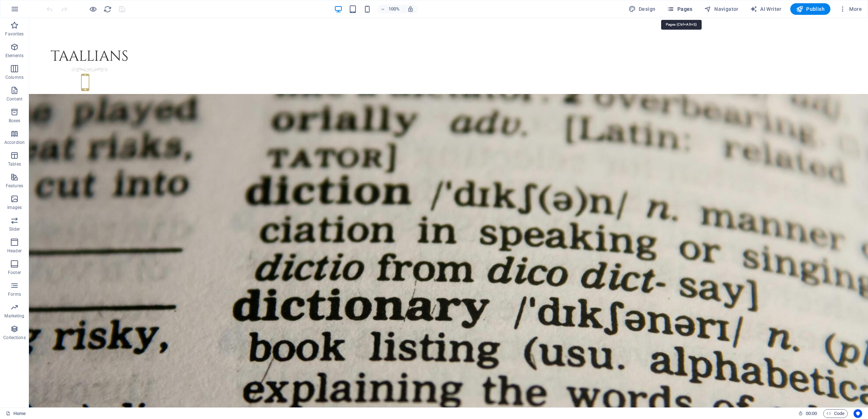  Describe the element at coordinates (394, 9) in the screenshot. I see `h6: 100%` at that location.